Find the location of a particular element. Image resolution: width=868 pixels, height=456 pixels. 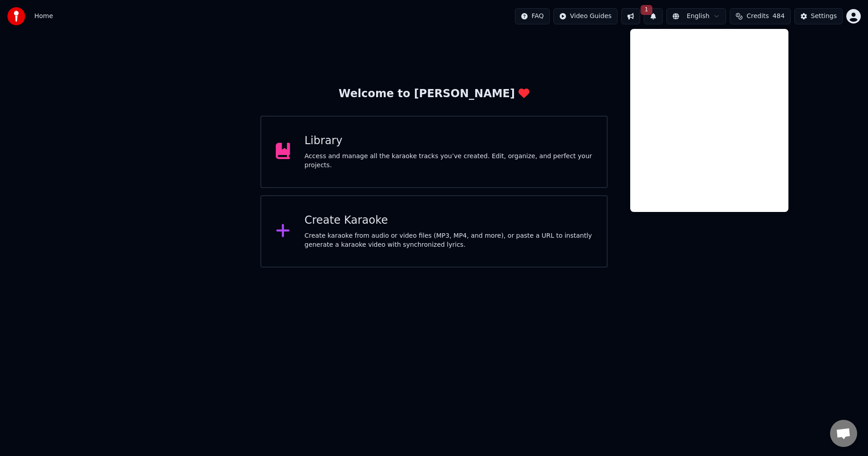

span: Credits is located at coordinates (757, 16).